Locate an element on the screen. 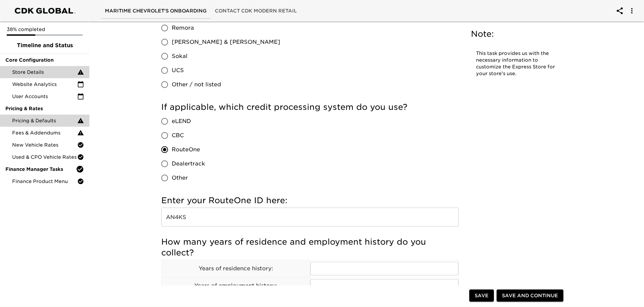  span: Sokal is located at coordinates (180, 56).